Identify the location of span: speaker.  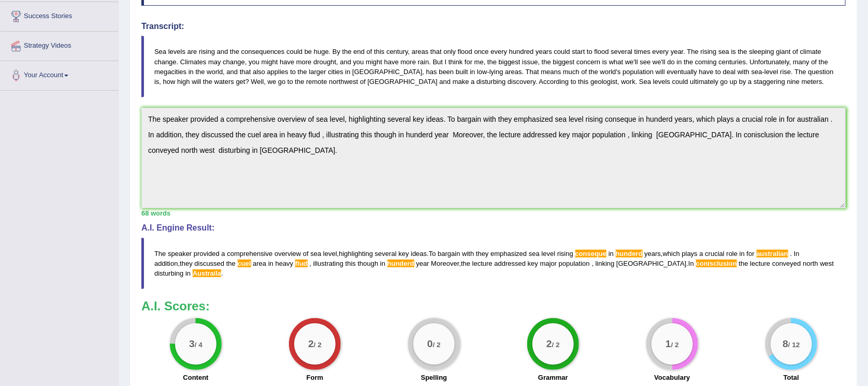
(180, 253).